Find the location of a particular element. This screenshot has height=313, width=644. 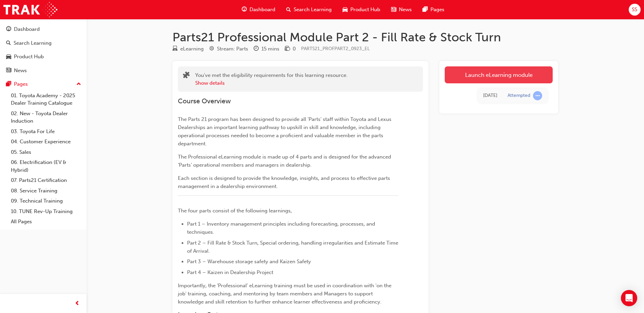

span: Part 3 – Warehouse storage safety and Kaizen Safety is located at coordinates (248, 262).